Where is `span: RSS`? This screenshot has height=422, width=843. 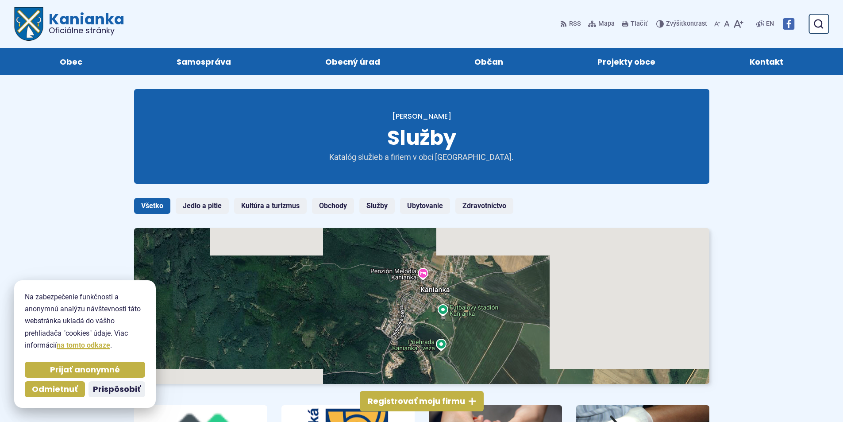
span: RSS is located at coordinates (575, 24).